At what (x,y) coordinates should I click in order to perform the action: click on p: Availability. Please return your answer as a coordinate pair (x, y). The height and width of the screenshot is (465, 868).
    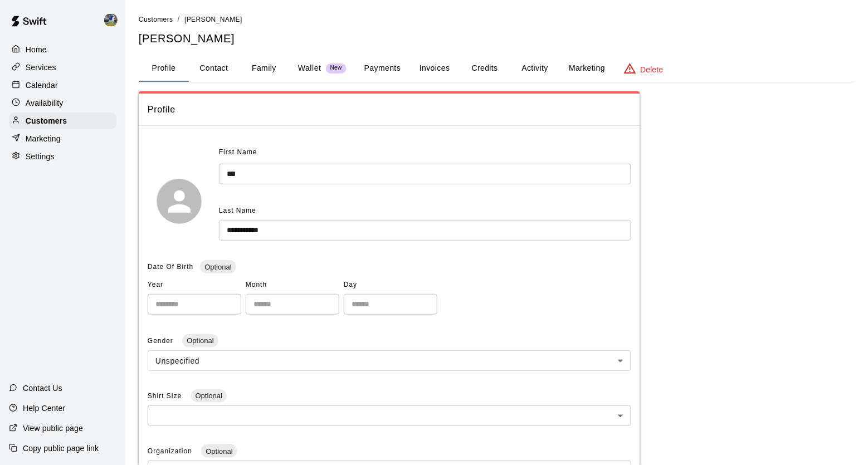
    Looking at the image, I should click on (45, 103).